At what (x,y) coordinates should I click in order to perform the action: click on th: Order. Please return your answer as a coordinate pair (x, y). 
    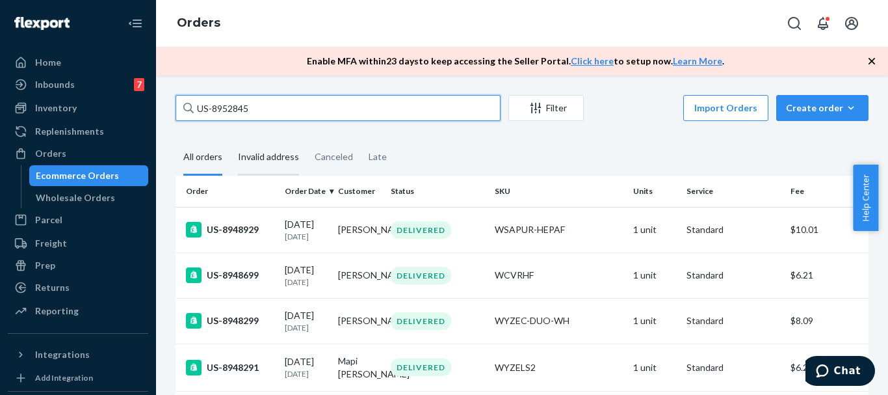
    Looking at the image, I should click on (228, 191).